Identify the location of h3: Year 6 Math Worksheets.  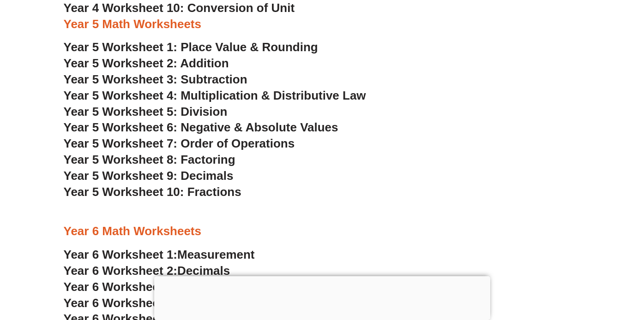
(322, 231).